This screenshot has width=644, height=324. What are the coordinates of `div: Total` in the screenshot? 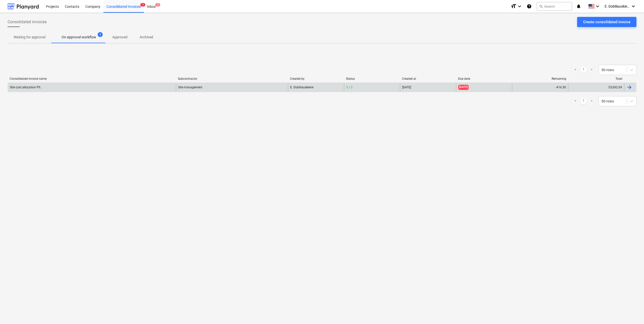 It's located at (597, 79).